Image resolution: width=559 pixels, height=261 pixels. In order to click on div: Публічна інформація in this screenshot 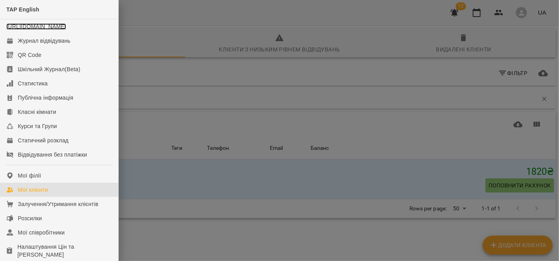, I will do `click(45, 98)`.